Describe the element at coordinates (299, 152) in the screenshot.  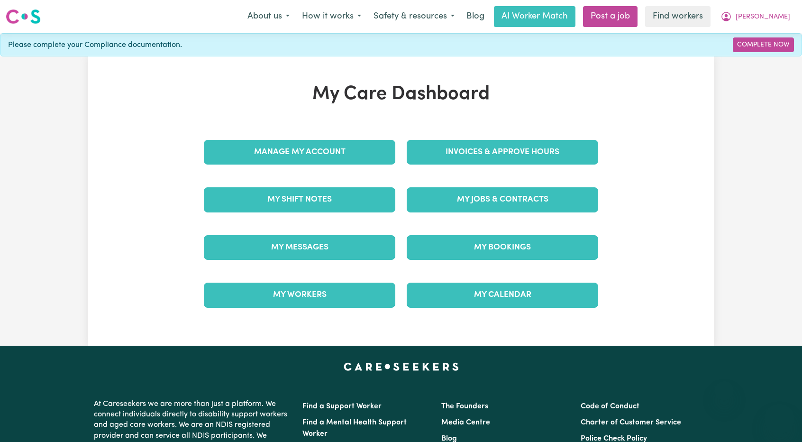
I see `a: Manage My Account` at that location.